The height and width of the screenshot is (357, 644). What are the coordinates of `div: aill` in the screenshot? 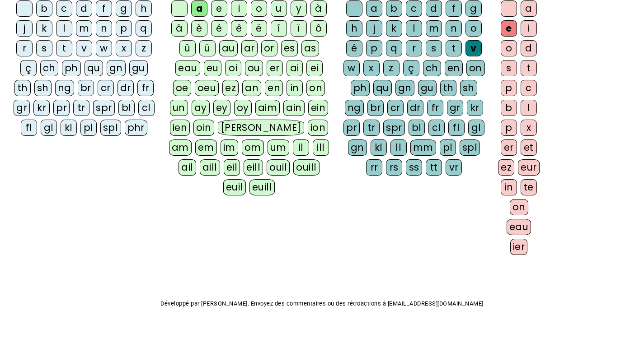 It's located at (210, 168).